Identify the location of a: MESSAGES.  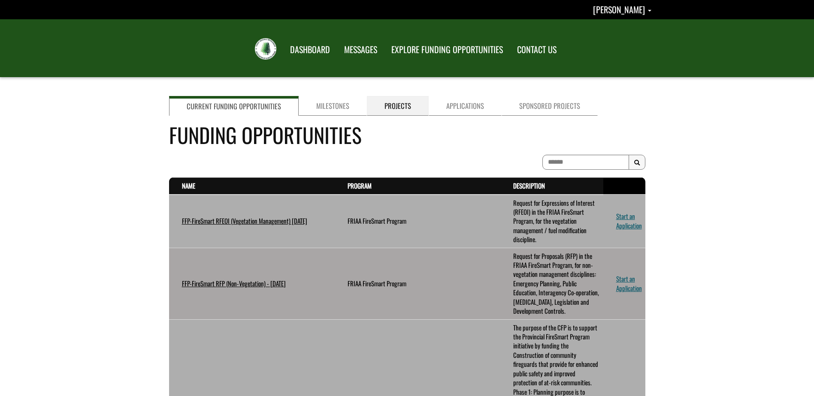
(360, 50).